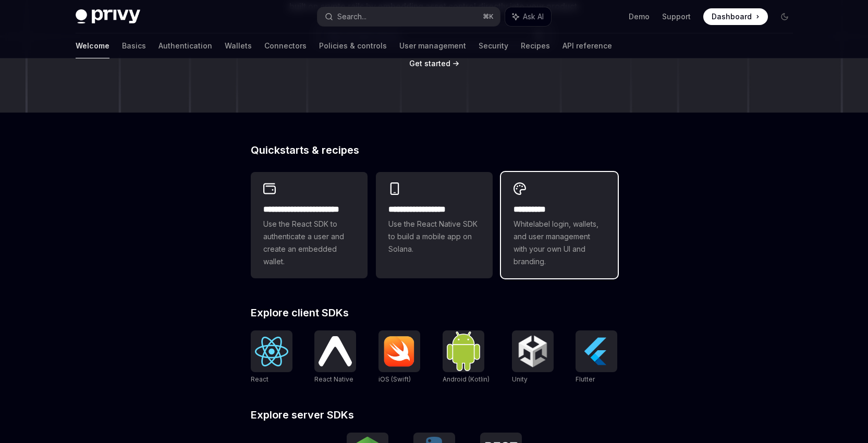  What do you see at coordinates (333, 379) in the screenshot?
I see `span: React Native` at bounding box center [333, 379].